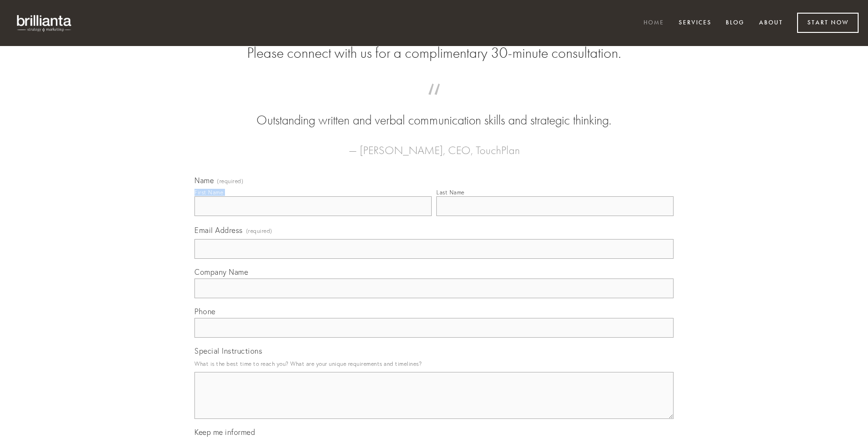  Describe the element at coordinates (218, 230) in the screenshot. I see `span: Email Address` at that location.